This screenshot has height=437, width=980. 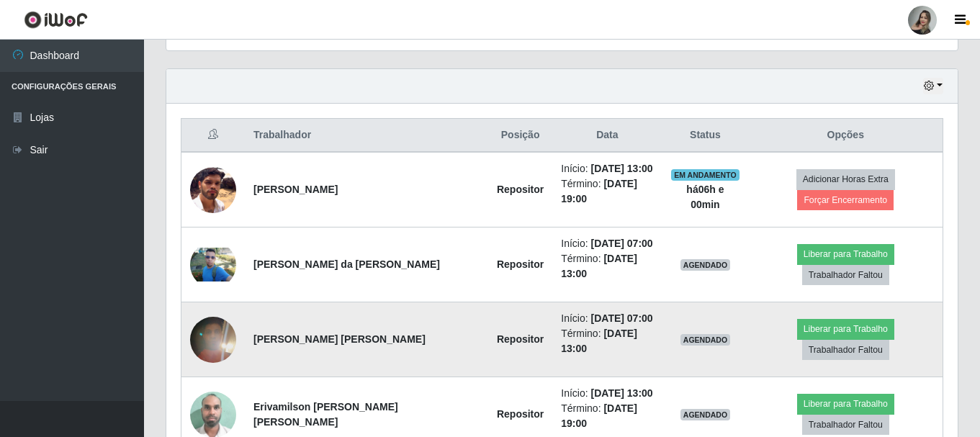 I want to click on span: EM ANDAMENTO, so click(x=705, y=175).